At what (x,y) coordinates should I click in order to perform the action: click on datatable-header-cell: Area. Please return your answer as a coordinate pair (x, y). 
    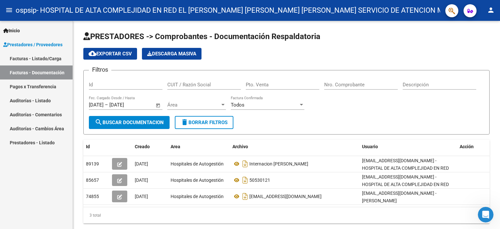
    Looking at the image, I should click on (199, 146).